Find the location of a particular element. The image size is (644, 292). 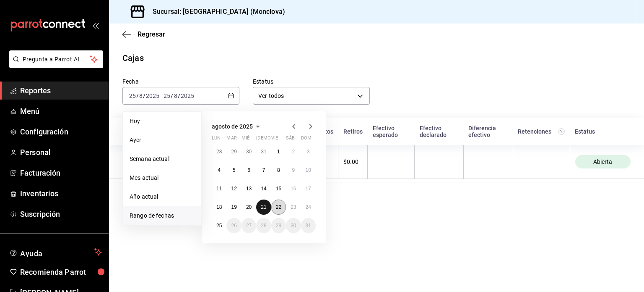

abbr: 21 de agosto de 2025 is located at coordinates (263, 207).